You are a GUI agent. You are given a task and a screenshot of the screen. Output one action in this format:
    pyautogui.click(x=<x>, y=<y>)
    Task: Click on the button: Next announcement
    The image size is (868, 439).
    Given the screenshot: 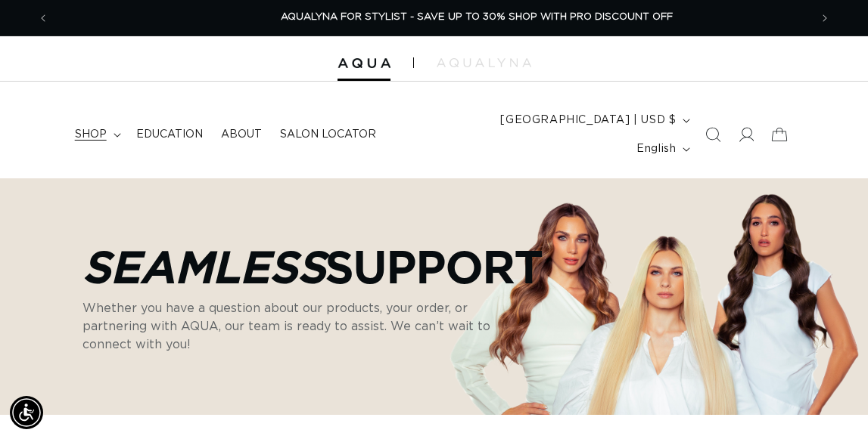 What is the action you would take?
    pyautogui.click(x=825, y=18)
    